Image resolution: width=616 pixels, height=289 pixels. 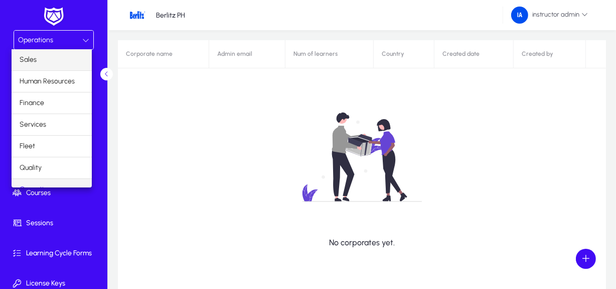 I want to click on span: Quality, so click(x=31, y=168).